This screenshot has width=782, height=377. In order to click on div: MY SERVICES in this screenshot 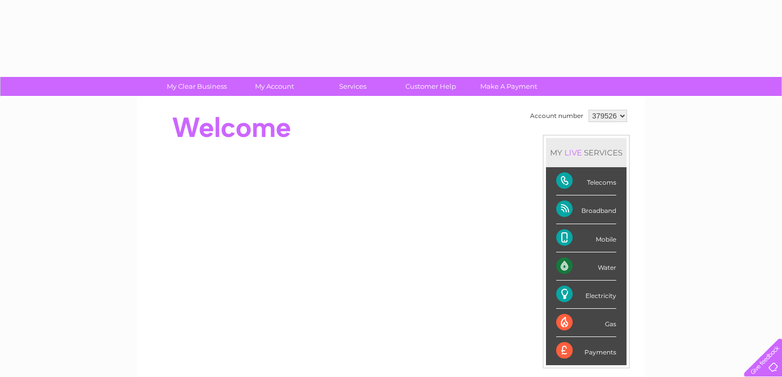, I will do `click(586, 152)`.